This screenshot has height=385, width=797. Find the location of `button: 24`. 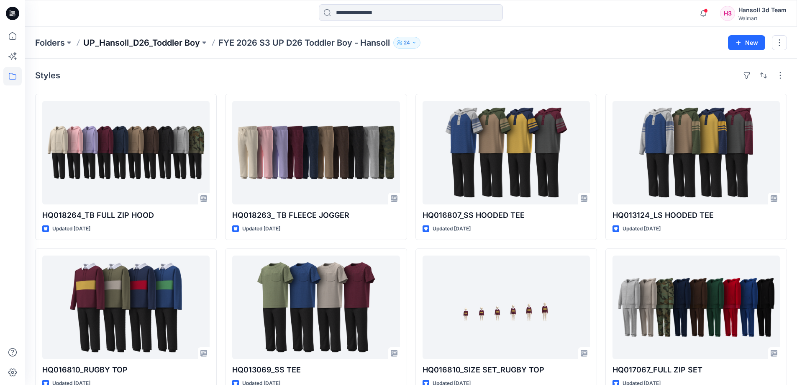

button: 24 is located at coordinates (407, 43).